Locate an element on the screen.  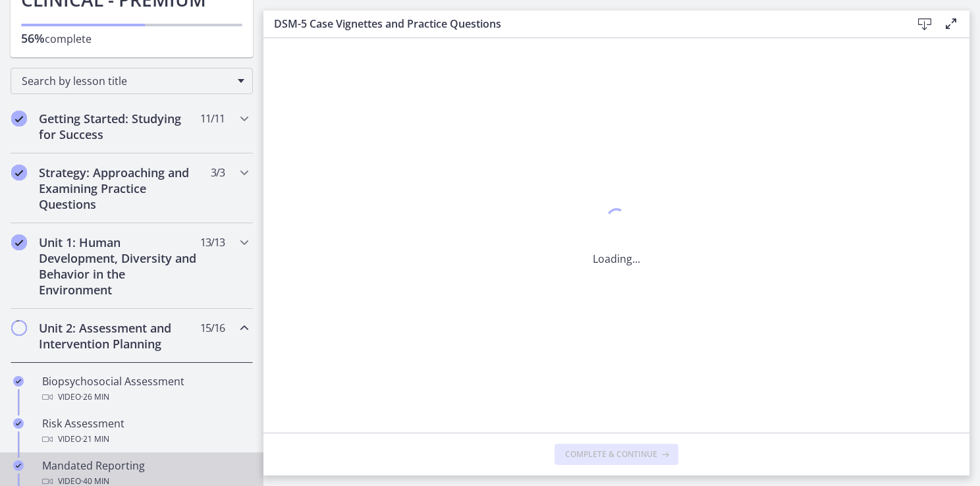
span: 56% is located at coordinates (33, 38).